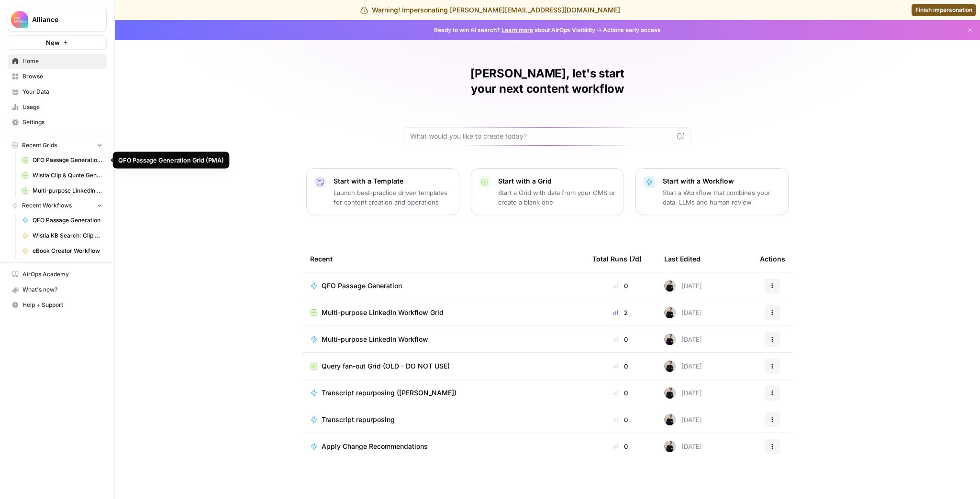 Image resolution: width=980 pixels, height=499 pixels. I want to click on span: Transcript repurposing, so click(358, 420).